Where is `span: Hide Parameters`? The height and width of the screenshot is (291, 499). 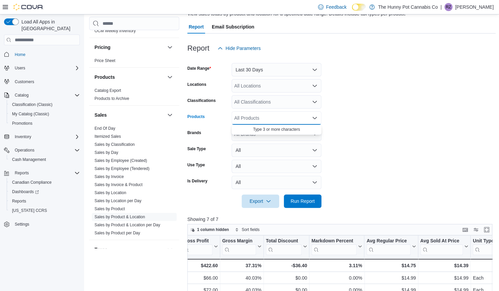
span: Hide Parameters is located at coordinates (243, 48).